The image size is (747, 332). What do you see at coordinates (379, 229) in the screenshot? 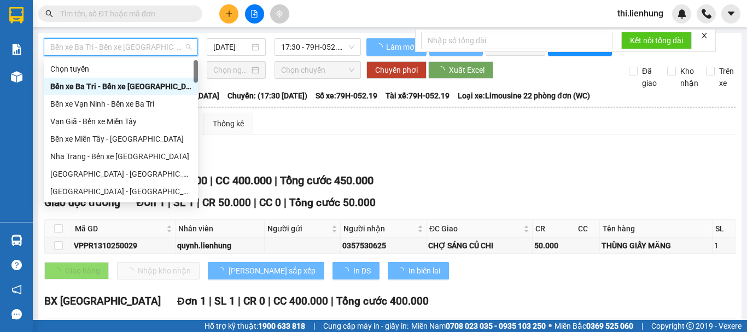
I see `span: Người nhận` at bounding box center [379, 229].